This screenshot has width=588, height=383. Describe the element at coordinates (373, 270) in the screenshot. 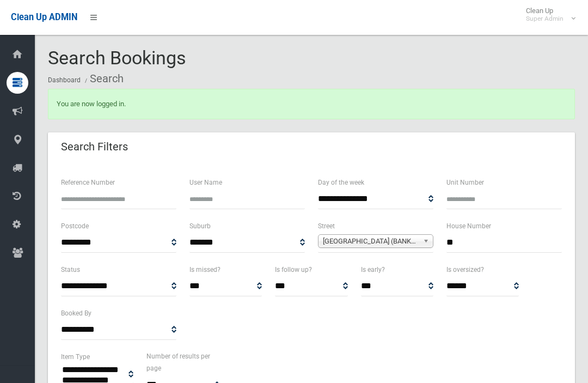

I see `label: Is early?` at that location.